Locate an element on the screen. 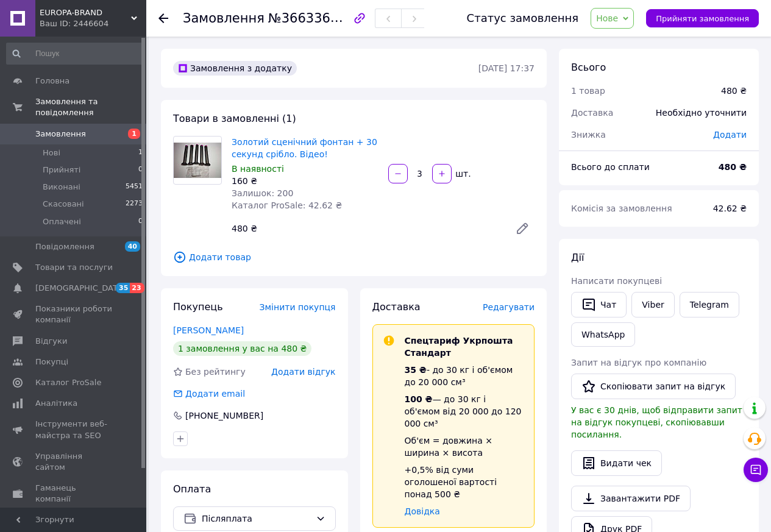 Image resolution: width=771 pixels, height=532 pixels. button: Чат is located at coordinates (598, 304).